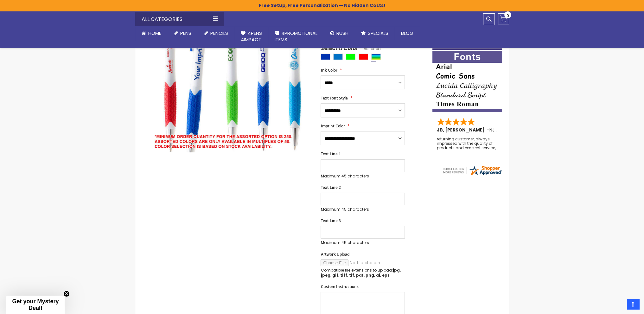 The width and height of the screenshot is (644, 314). Describe the element at coordinates (154, 33) in the screenshot. I see `span: Home` at that location.